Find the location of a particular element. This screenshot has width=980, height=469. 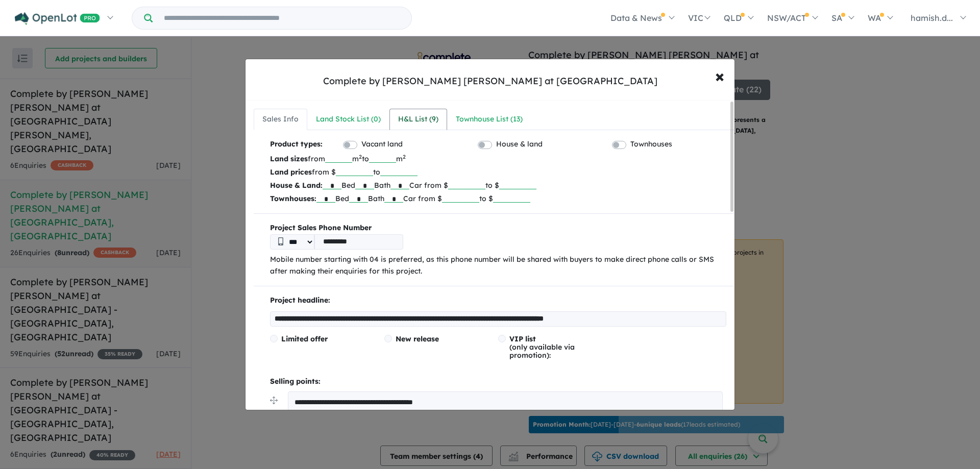

img: Phone icon is located at coordinates (281, 242).